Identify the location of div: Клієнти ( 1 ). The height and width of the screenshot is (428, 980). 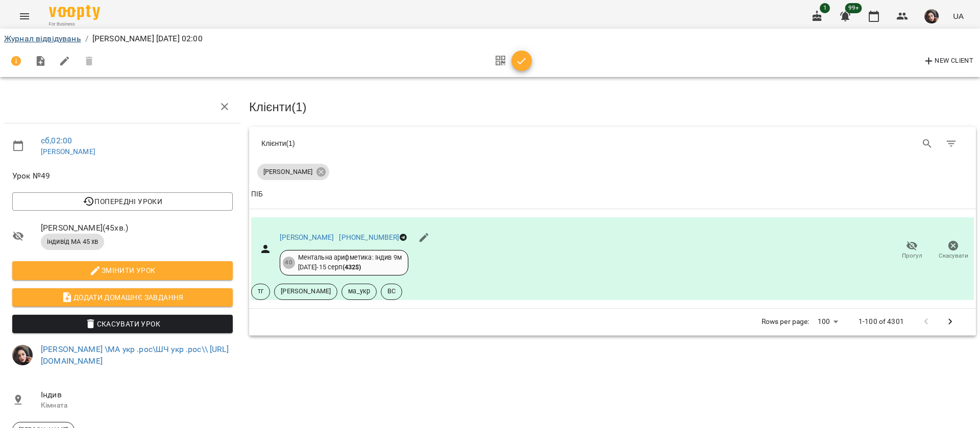
(433, 143).